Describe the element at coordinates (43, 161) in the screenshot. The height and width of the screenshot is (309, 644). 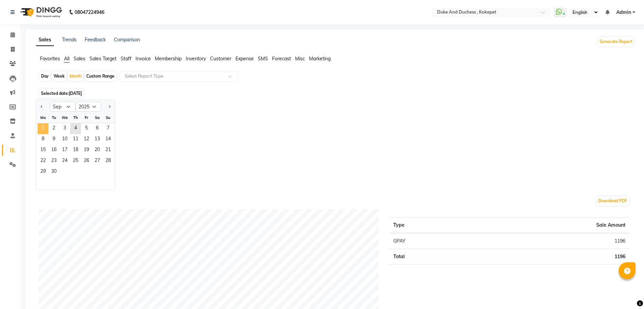
I see `span: 22` at that location.